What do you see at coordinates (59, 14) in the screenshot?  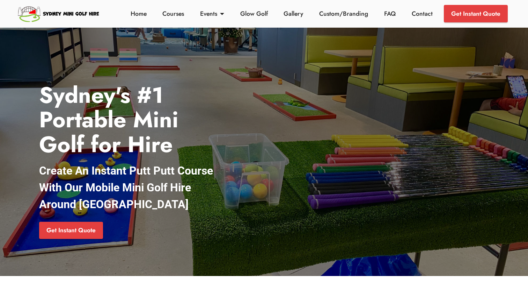 I see `img: Sydney Mini Golf Hire` at bounding box center [59, 14].